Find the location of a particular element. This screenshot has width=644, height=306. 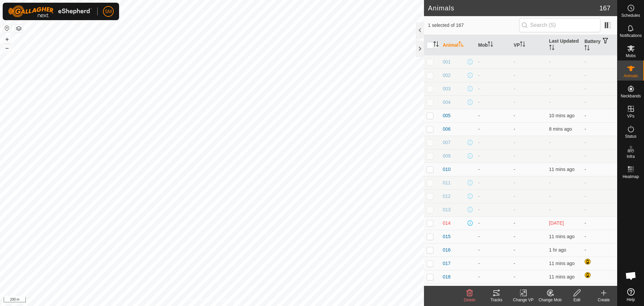

span: Neckbands is located at coordinates (631, 96).